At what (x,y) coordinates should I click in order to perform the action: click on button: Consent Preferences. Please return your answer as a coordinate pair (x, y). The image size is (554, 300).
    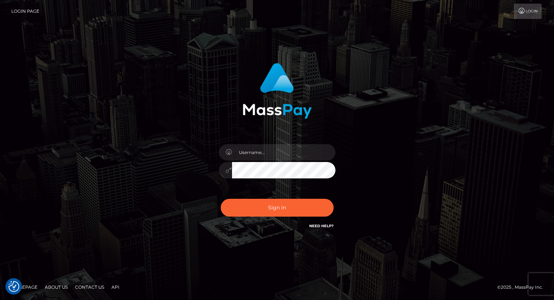
    Looking at the image, I should click on (14, 287).